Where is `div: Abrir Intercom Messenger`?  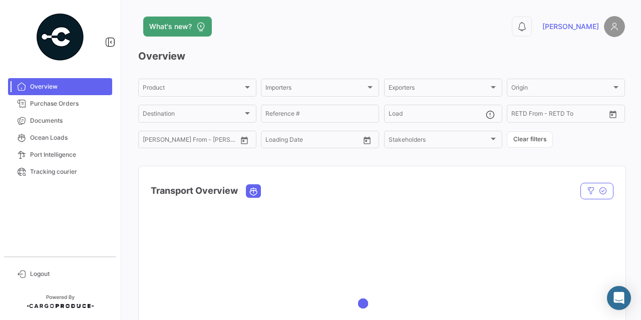
div: Abrir Intercom Messenger is located at coordinates (619, 298).